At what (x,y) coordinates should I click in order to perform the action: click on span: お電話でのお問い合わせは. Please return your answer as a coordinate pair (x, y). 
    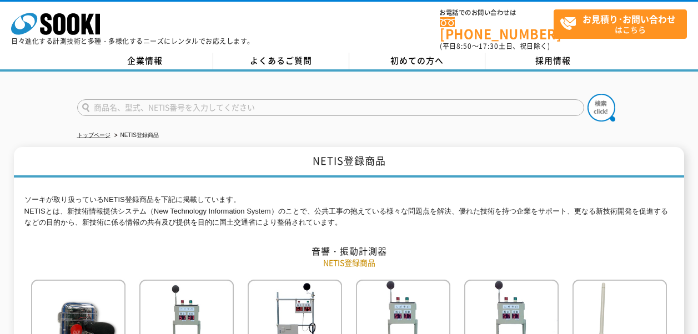
    Looking at the image, I should click on (496, 13).